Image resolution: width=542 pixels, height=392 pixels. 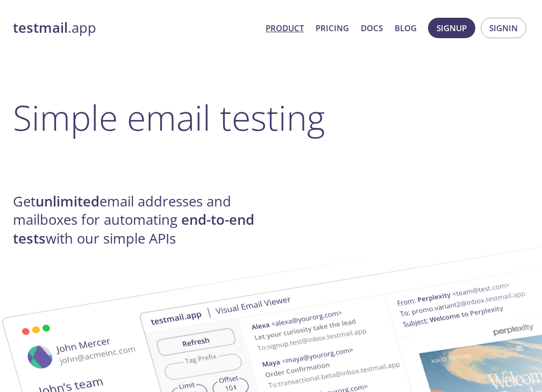 I want to click on strong: end-to-end tests, so click(x=133, y=228).